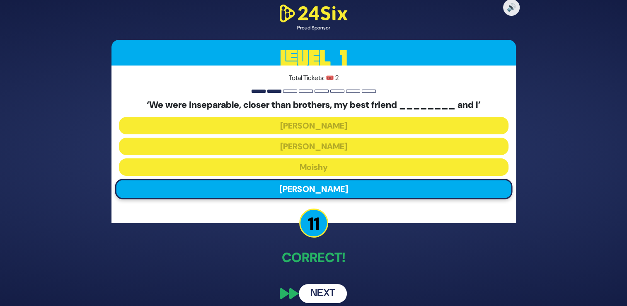 This screenshot has height=306, width=627. I want to click on div: Proud Sponsor, so click(314, 28).